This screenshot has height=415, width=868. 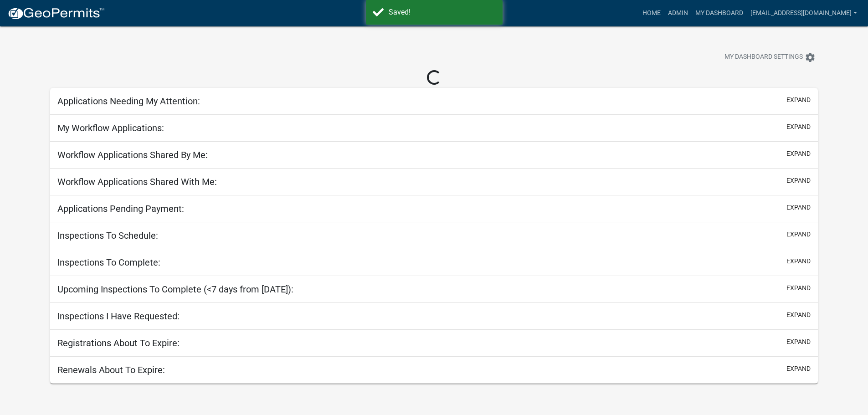 What do you see at coordinates (108, 236) in the screenshot?
I see `h5: Inspections To Schedule:` at bounding box center [108, 236].